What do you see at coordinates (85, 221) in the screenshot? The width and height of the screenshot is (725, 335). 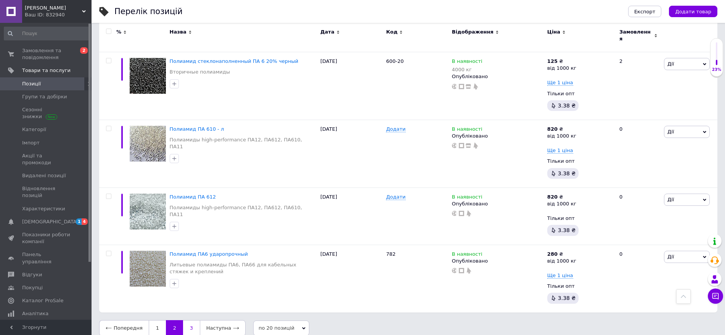 I see `span: 4` at bounding box center [85, 221].